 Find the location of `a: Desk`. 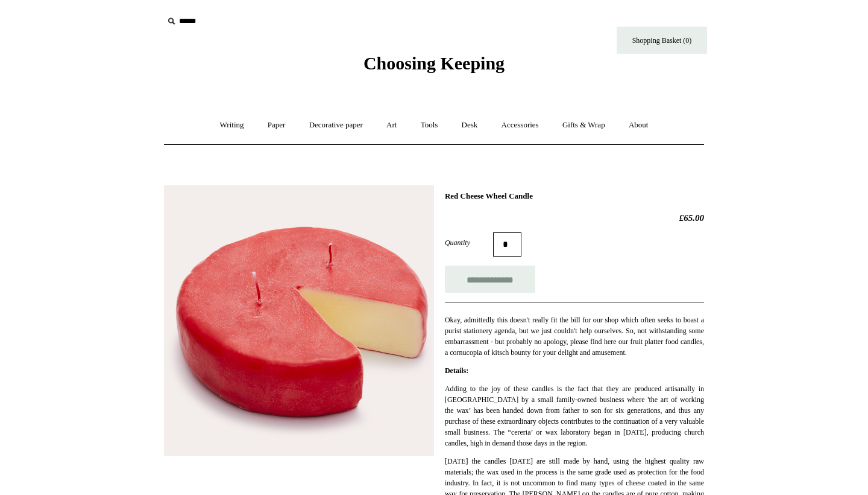

a: Desk is located at coordinates (469, 125).